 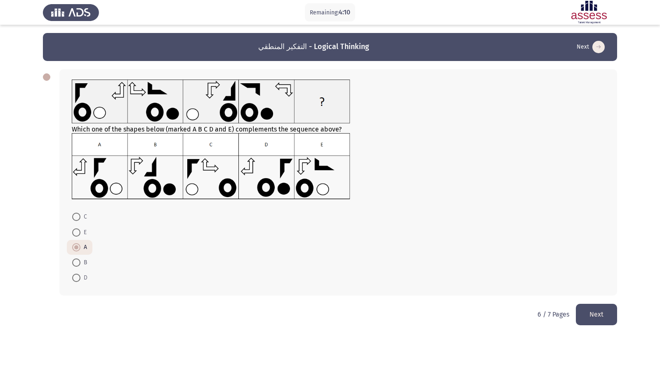 I want to click on p: 6 / 7 Pages, so click(x=553, y=314).